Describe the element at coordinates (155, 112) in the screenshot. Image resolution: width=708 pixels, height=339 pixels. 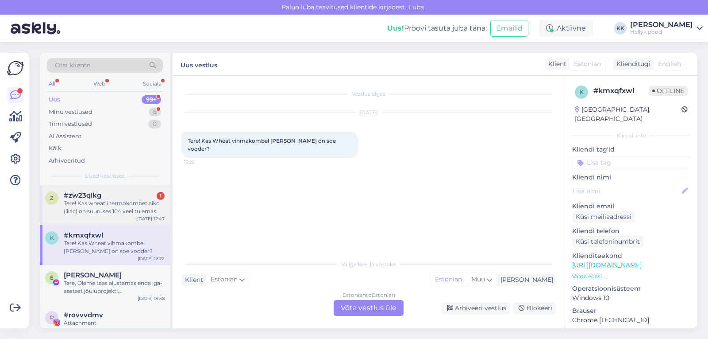
I see `div: 8` at that location.